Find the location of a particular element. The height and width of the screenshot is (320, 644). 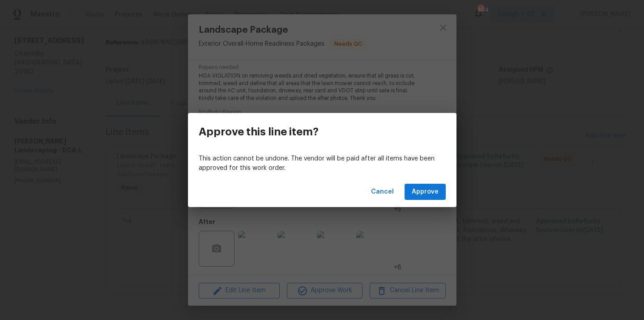

button: Cancel is located at coordinates (382, 192).